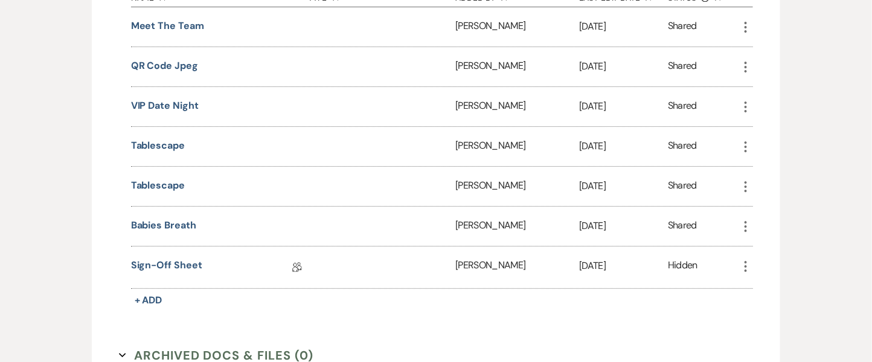 This screenshot has width=872, height=362. What do you see at coordinates (165, 106) in the screenshot?
I see `button: VIP Date Night` at bounding box center [165, 106].